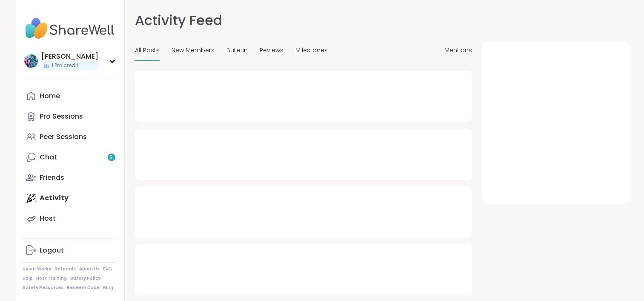 The image size is (644, 301). What do you see at coordinates (28, 278) in the screenshot?
I see `a: Help` at bounding box center [28, 278].